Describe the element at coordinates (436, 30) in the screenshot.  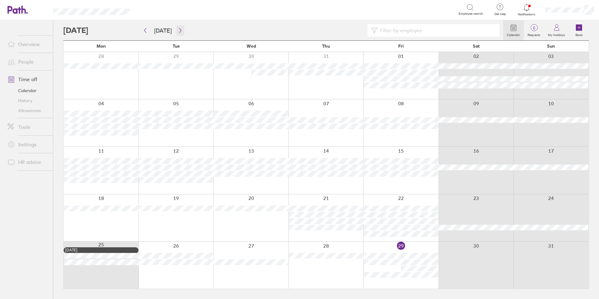
I see `input: Filter by employee` at that location.